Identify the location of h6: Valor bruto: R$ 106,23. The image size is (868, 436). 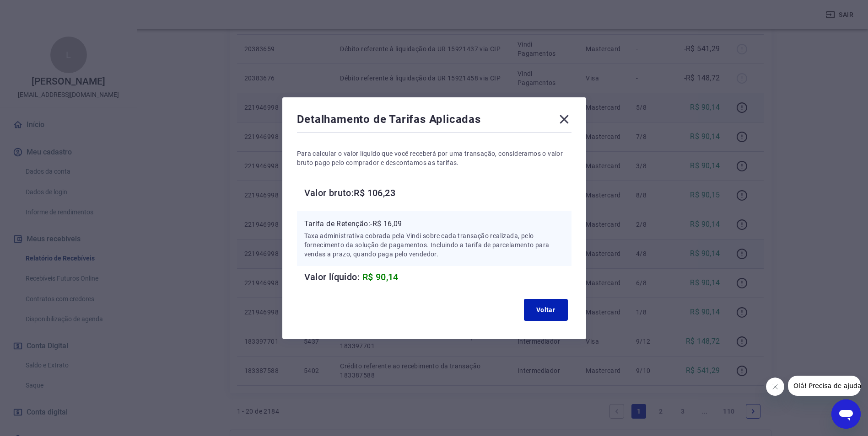
(438, 193).